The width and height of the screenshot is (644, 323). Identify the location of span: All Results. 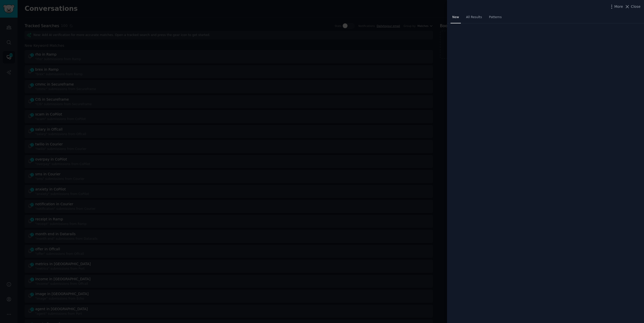
(474, 17).